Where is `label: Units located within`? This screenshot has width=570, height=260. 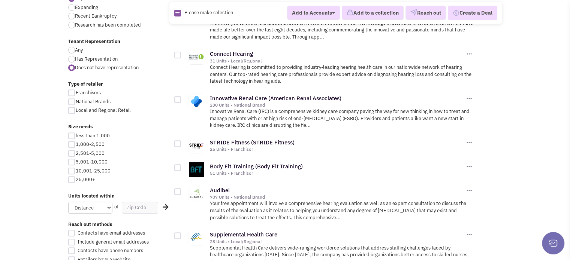 label: Units located within is located at coordinates (119, 196).